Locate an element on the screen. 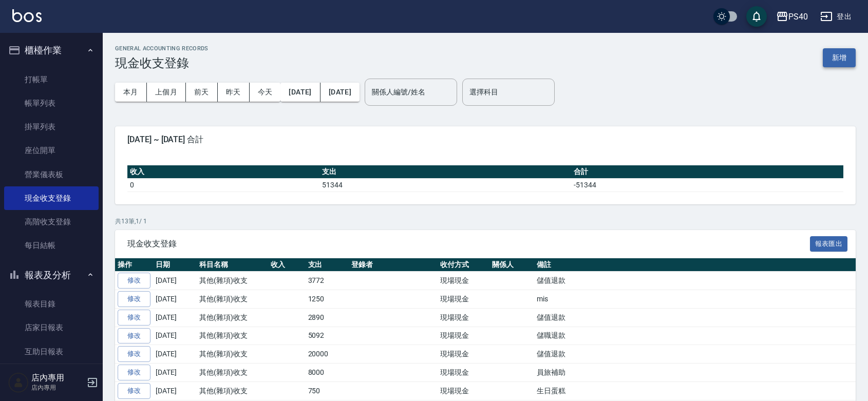 The height and width of the screenshot is (401, 868). td: -51344 is located at coordinates (707, 185).